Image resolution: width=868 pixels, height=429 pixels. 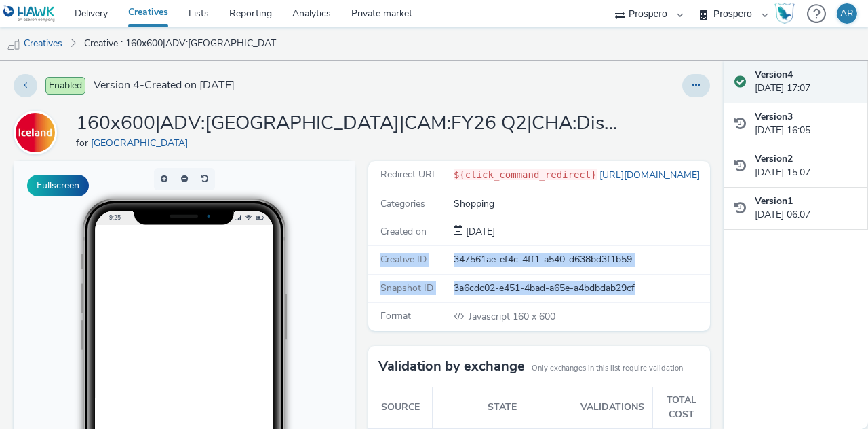 I want to click on span: Format, so click(x=396, y=315).